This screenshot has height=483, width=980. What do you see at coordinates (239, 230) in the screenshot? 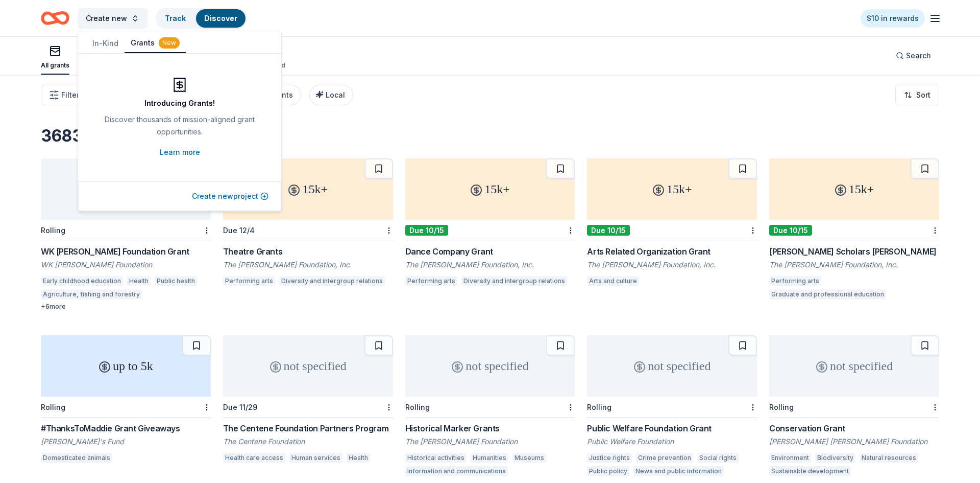
I see `div: Due 12/4` at bounding box center [239, 230].